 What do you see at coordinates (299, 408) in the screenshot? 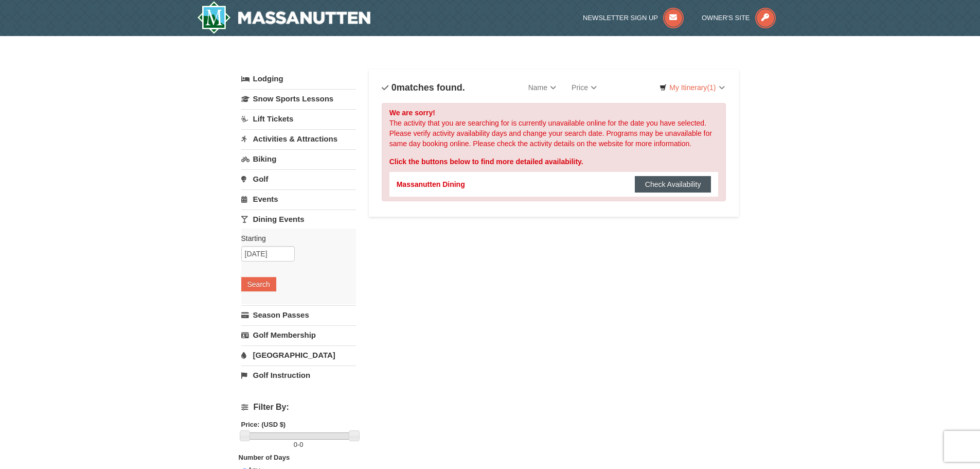
I see `h4: Filter By:` at bounding box center [299, 408].